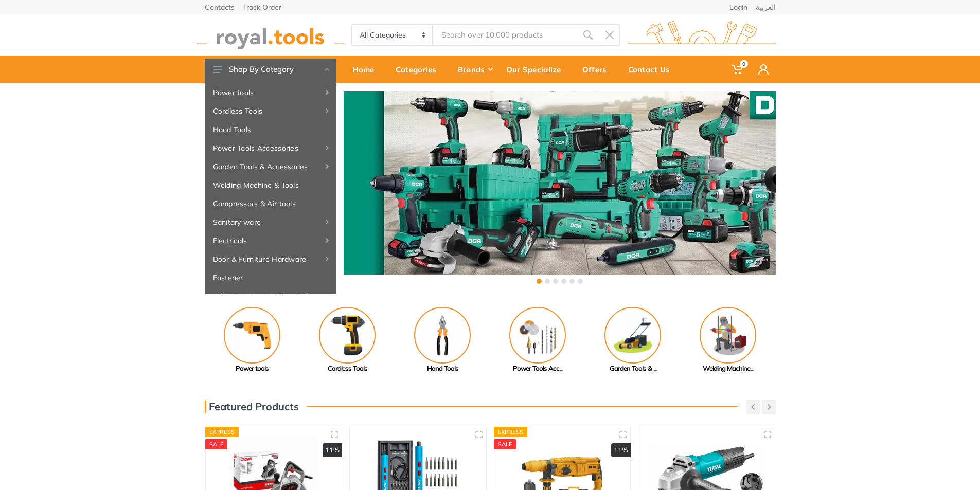 This screenshot has height=490, width=980. What do you see at coordinates (367, 69) in the screenshot?
I see `a: Home` at bounding box center [367, 69].